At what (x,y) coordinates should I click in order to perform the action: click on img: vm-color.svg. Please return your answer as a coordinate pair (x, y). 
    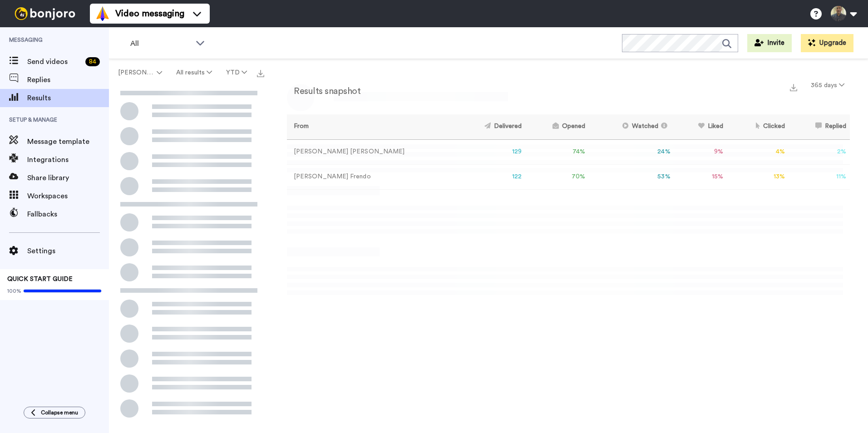
    Looking at the image, I should click on (103, 14).